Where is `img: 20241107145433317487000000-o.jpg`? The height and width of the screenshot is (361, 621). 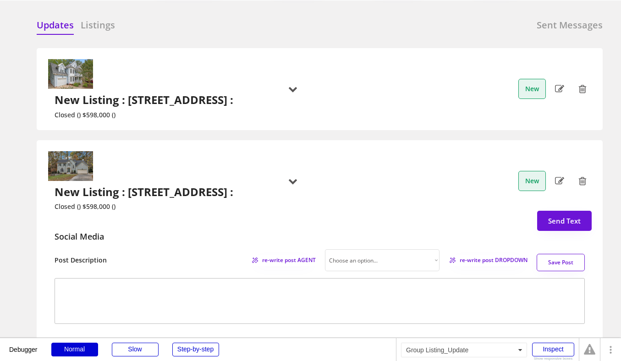
img: 20241107145433317487000000-o.jpg is located at coordinates (71, 166).